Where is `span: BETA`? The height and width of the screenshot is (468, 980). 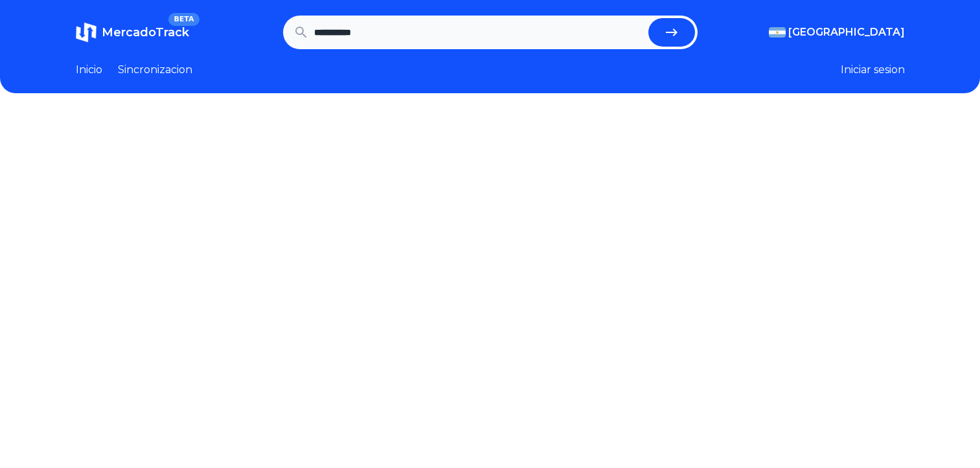 span: BETA is located at coordinates (183, 20).